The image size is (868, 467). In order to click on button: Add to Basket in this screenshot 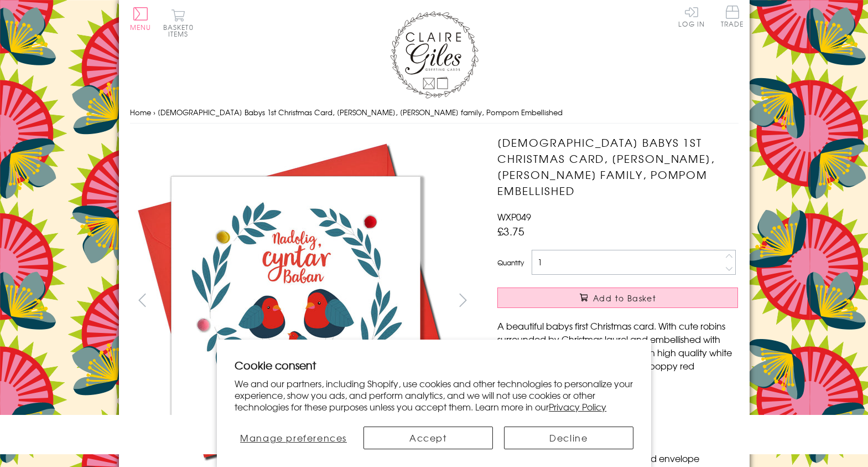, I will do `click(618, 297)`.